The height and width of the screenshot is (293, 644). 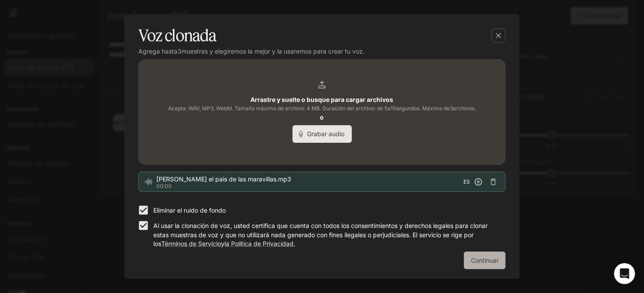 What do you see at coordinates (389, 108) in the screenshot?
I see `font: a` at bounding box center [389, 108].